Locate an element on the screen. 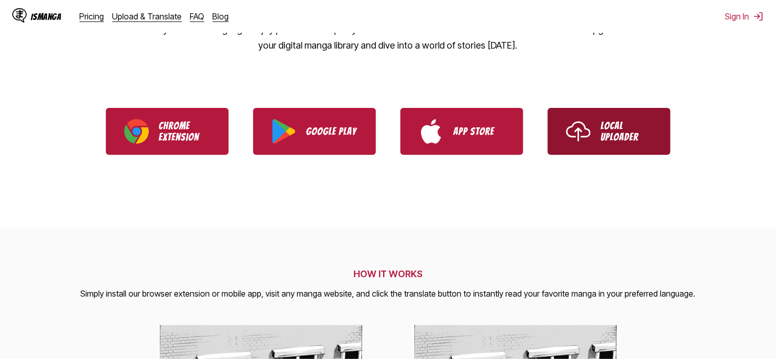  button: Sign In is located at coordinates (744, 16).